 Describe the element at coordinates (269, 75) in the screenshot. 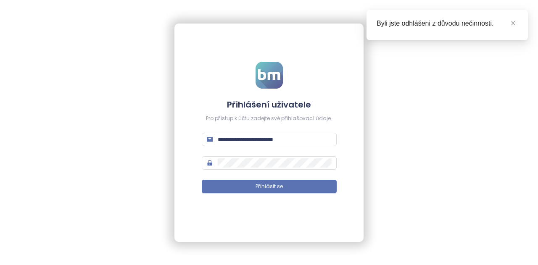

I see `img: logo` at that location.